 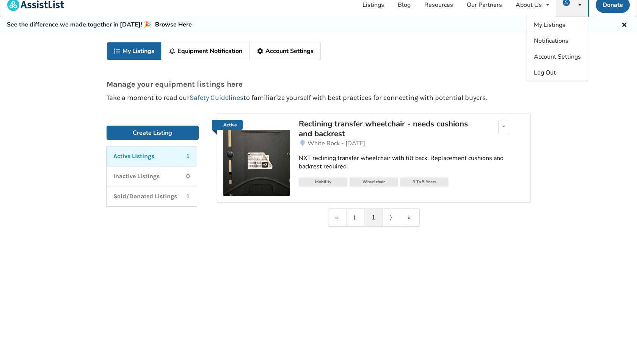 What do you see at coordinates (411, 163) in the screenshot?
I see `div: NXT reclining transfer wheelchair with tilt back. Replacement cushions and backrest required.` at bounding box center [411, 163].